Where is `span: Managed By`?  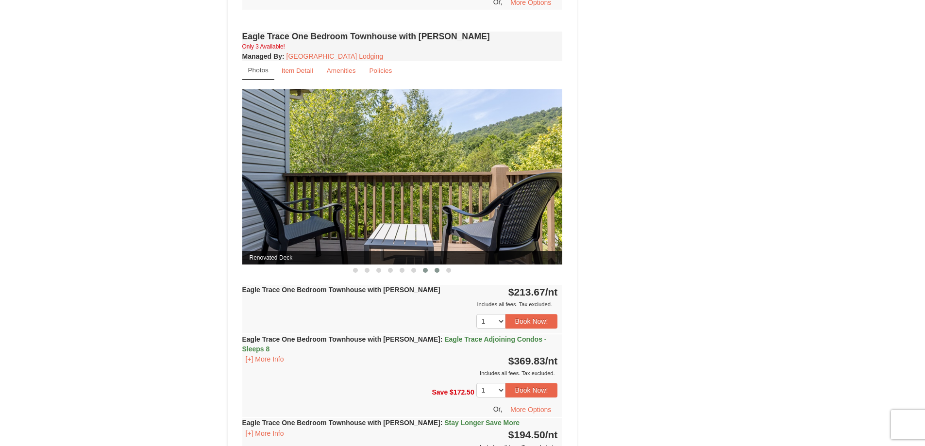
span: Managed By is located at coordinates (262, 56).